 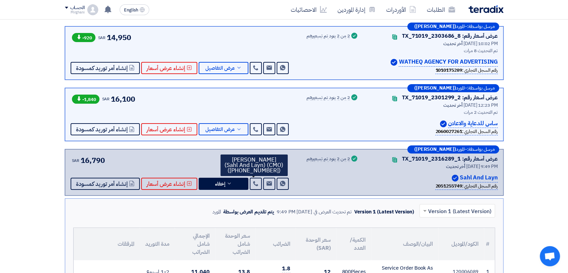 What do you see at coordinates (448, 70) in the screenshot?
I see `b: 1010175289` at bounding box center [448, 70].